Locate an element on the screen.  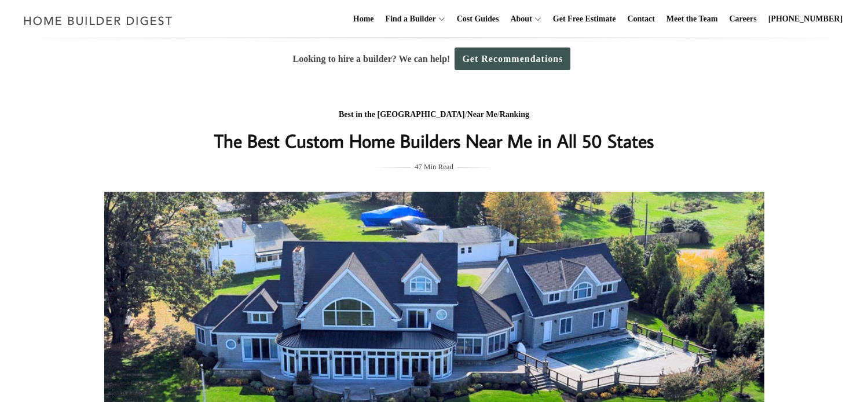
a: Careers is located at coordinates (743, 19).